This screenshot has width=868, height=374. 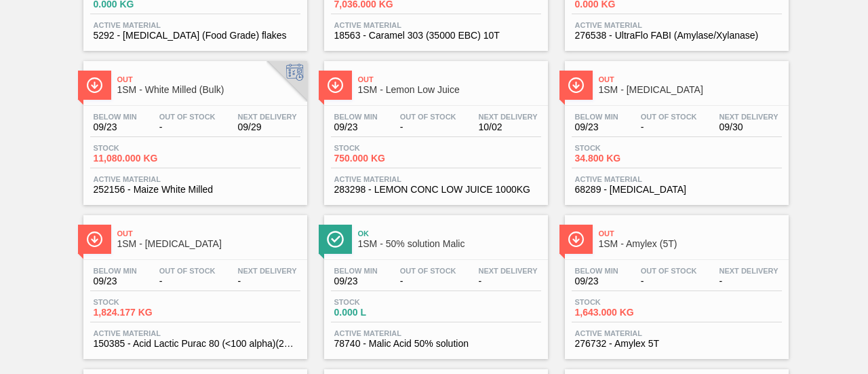 I want to click on span: 09/30, so click(x=749, y=127).